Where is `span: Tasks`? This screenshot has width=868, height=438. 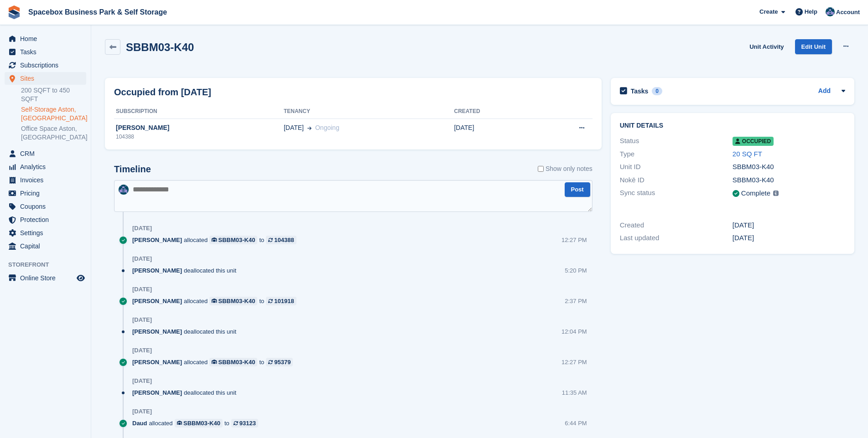
span: Tasks is located at coordinates (47, 52).